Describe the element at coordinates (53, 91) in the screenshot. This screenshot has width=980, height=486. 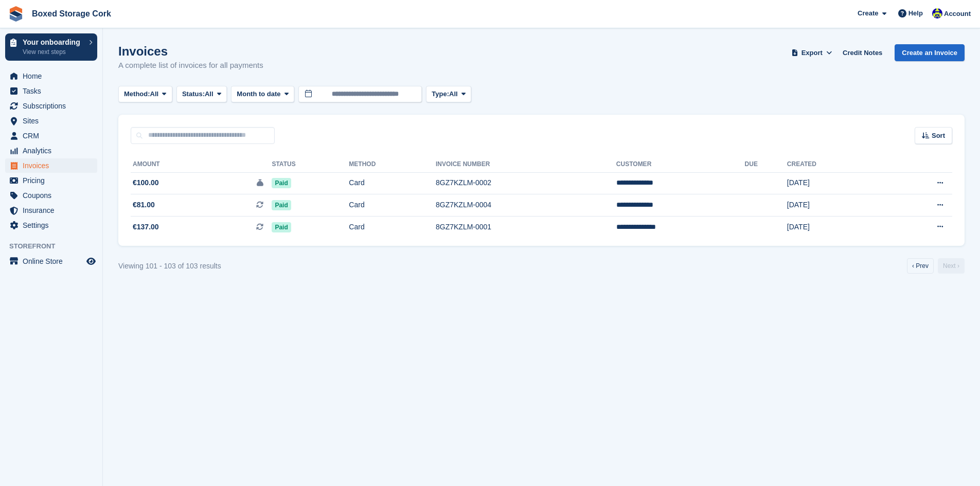
I see `span: Tasks` at that location.